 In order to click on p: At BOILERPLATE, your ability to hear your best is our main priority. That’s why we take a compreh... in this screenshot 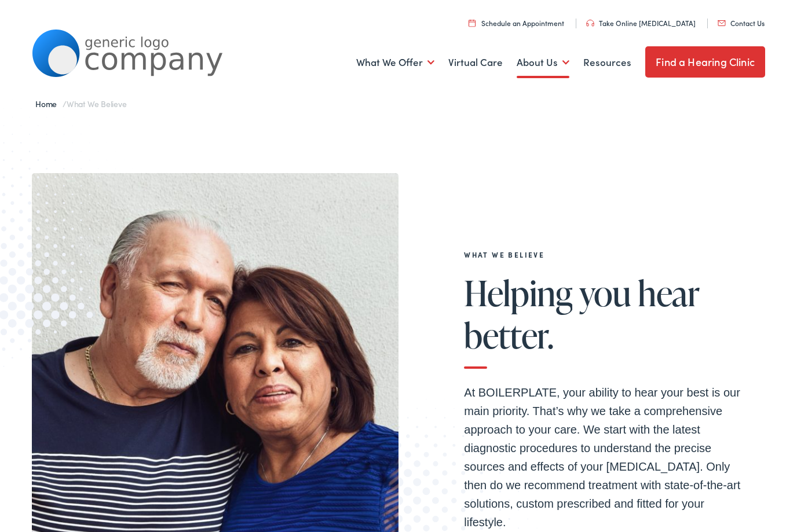, I will do `click(603, 458)`.